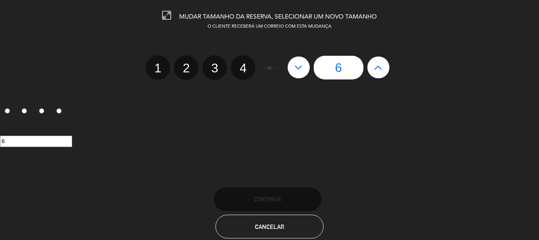 The width and height of the screenshot is (539, 240). What do you see at coordinates (24, 110) in the screenshot?
I see `input: 2` at bounding box center [24, 110].